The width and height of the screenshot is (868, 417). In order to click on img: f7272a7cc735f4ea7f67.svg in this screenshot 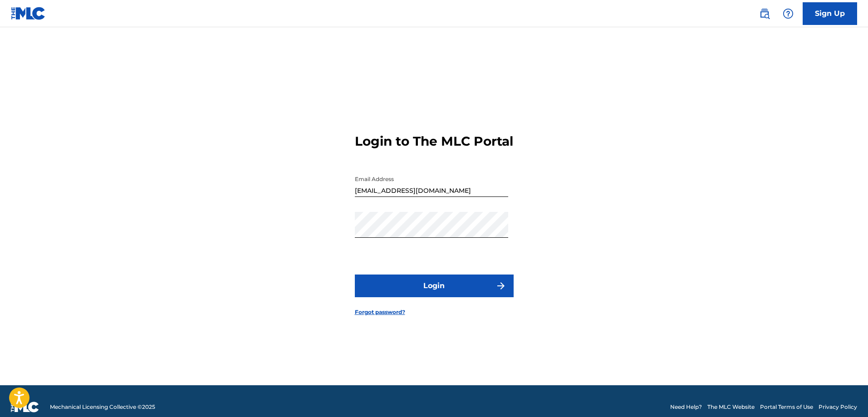, I will do `click(501, 286)`.